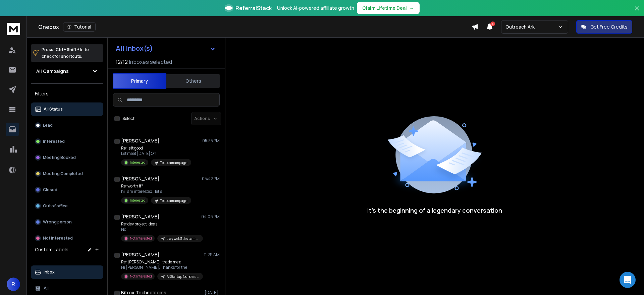 This screenshot has height=295, width=644. Describe the element at coordinates (13, 284) in the screenshot. I see `button: R` at that location.